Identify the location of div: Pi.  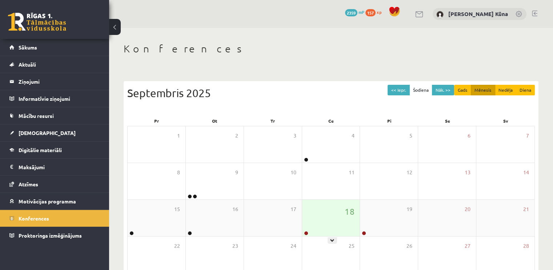
(389, 121).